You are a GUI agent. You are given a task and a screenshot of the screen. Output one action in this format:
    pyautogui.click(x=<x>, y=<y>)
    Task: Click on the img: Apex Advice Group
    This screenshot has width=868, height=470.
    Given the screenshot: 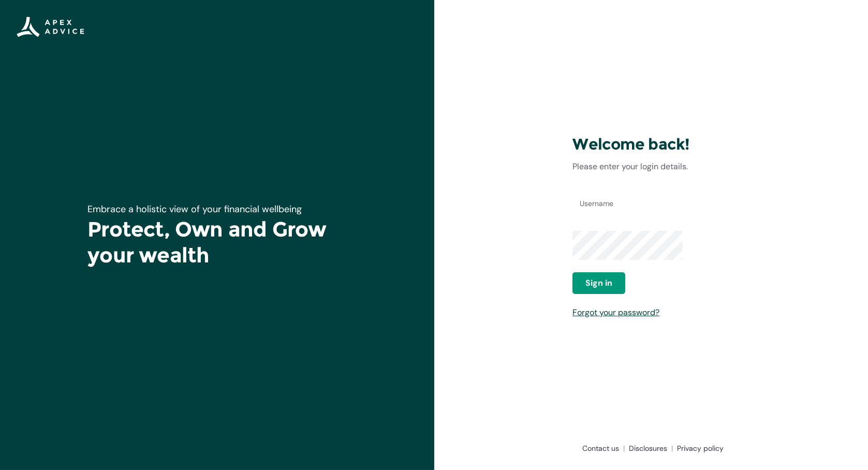 What is the action you would take?
    pyautogui.click(x=50, y=27)
    